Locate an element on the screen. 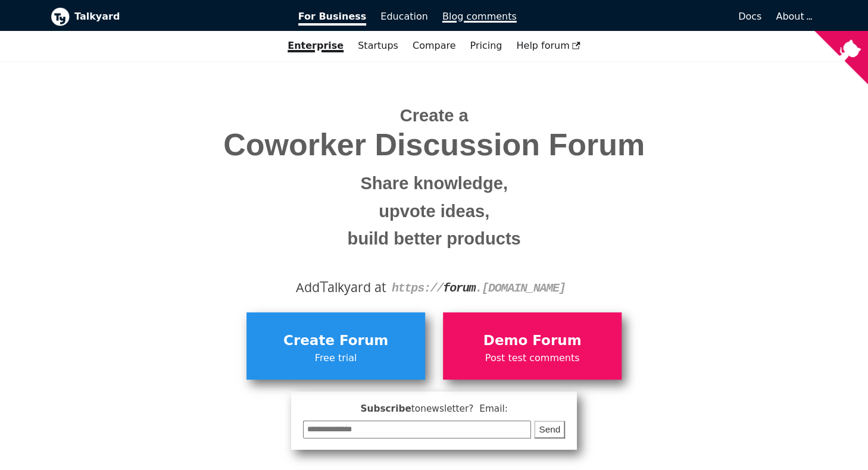 The width and height of the screenshot is (868, 470). span: About is located at coordinates (793, 16).